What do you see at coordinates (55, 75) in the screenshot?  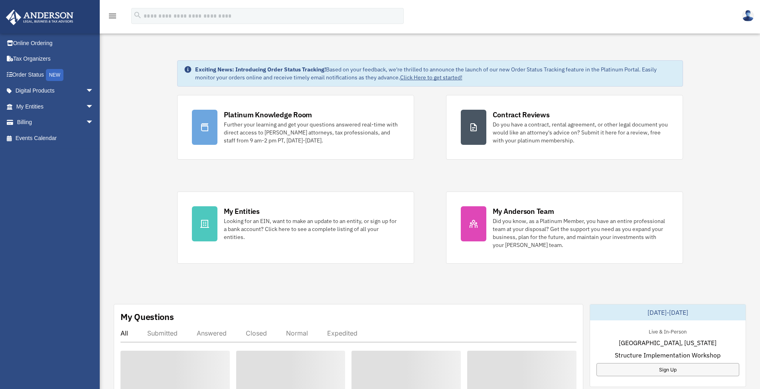 I see `a: Order StatusNEW` at bounding box center [55, 75].